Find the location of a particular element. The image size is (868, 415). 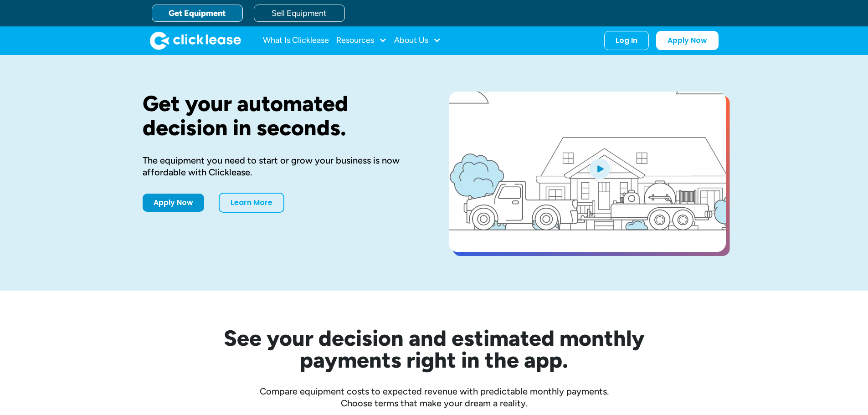

a: home is located at coordinates (195, 40).